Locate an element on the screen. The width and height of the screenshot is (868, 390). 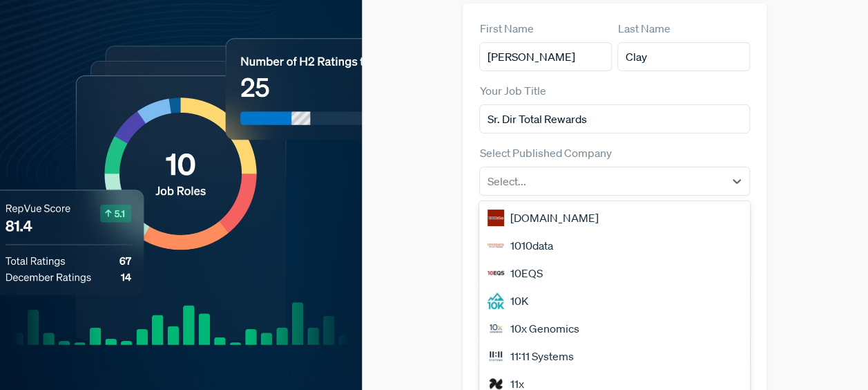
img: 10K is located at coordinates (496, 301).